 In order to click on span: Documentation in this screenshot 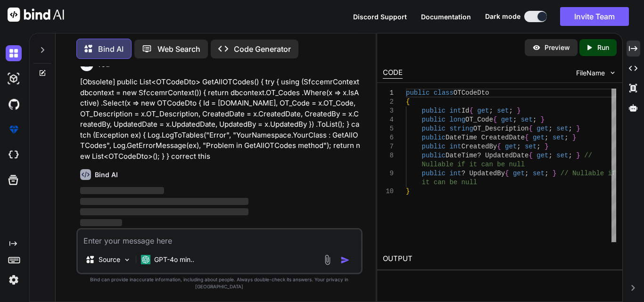, I will do `click(446, 17)`.